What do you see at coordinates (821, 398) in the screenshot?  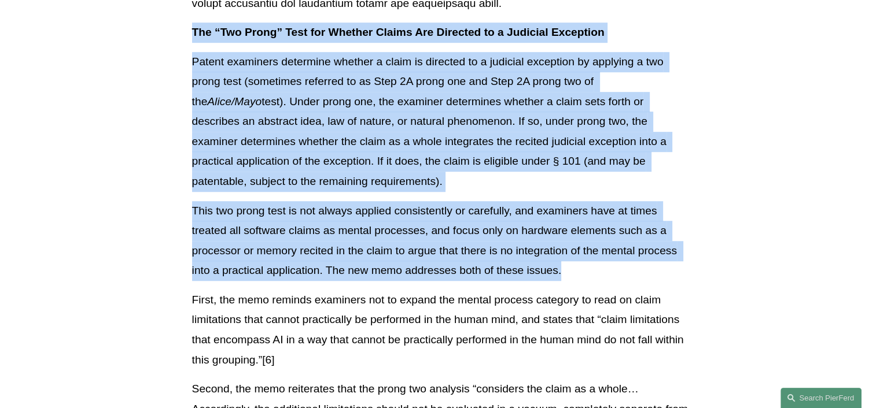 I see `a: Search this site` at bounding box center [821, 398].